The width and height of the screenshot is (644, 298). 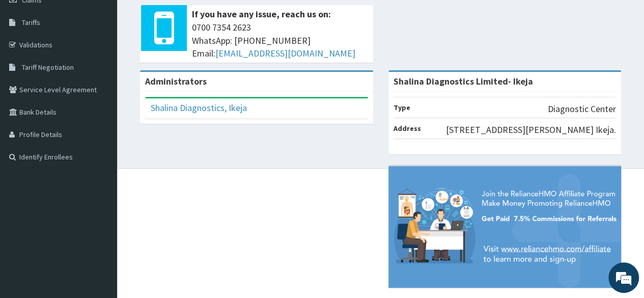 What do you see at coordinates (463, 81) in the screenshot?
I see `strong: Shalina Diagnostics Limited- Ikeja` at bounding box center [463, 81].